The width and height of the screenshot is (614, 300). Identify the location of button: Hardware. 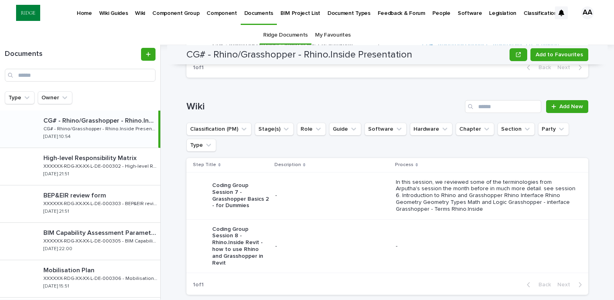
(431, 129).